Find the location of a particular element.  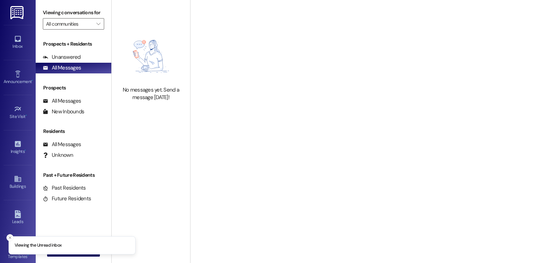

div: New Inbounds is located at coordinates (63, 112).